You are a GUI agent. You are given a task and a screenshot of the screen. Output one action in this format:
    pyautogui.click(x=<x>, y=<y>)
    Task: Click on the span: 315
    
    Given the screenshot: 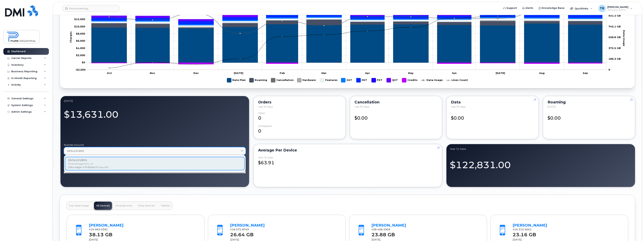 What is the action you would take?
    pyautogui.click(x=521, y=229)
    